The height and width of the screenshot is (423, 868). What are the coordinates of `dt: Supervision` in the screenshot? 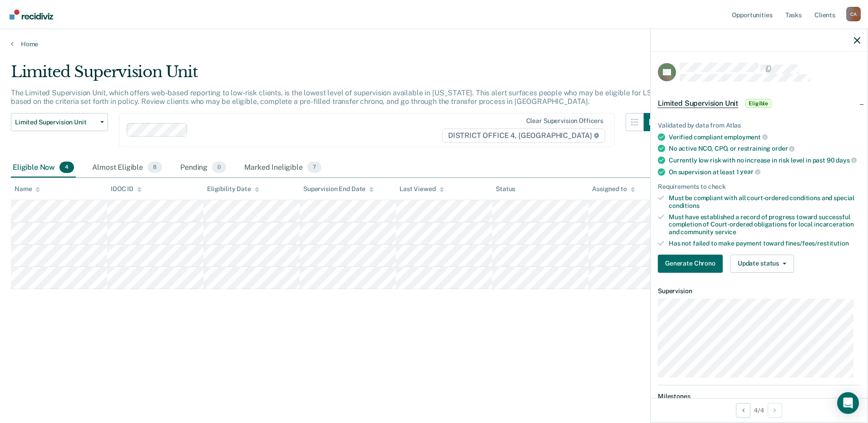 It's located at (759, 291).